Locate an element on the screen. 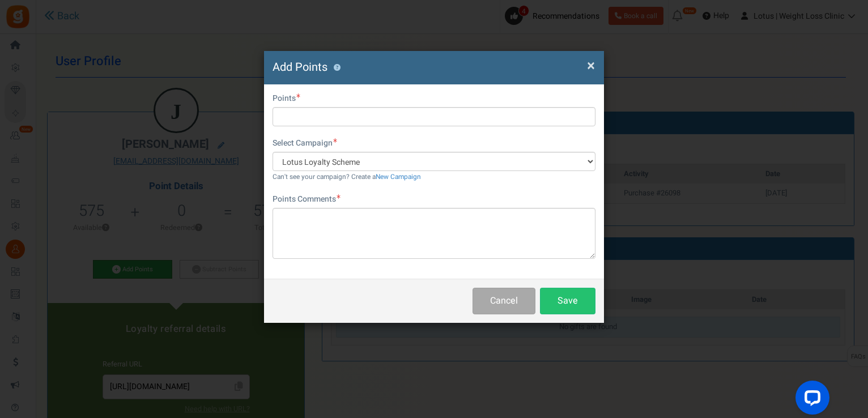 This screenshot has width=868, height=418. span: Add Points is located at coordinates (300, 67).